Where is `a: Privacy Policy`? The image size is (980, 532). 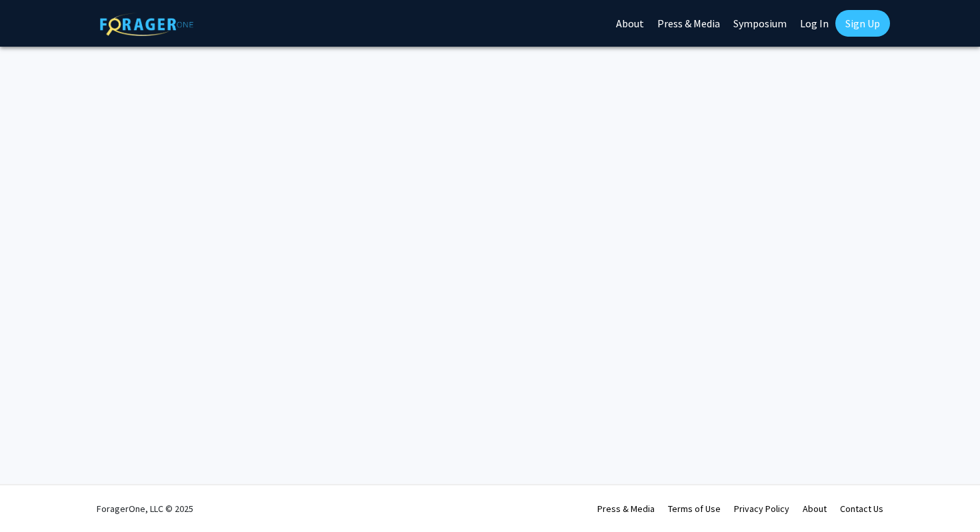 a: Privacy Policy is located at coordinates (762, 509).